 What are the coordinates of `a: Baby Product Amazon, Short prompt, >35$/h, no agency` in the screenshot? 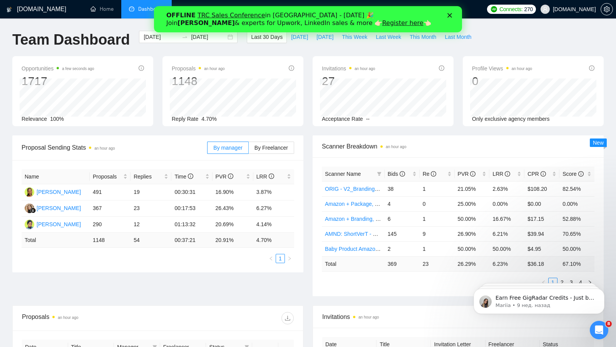 It's located at (392, 249).